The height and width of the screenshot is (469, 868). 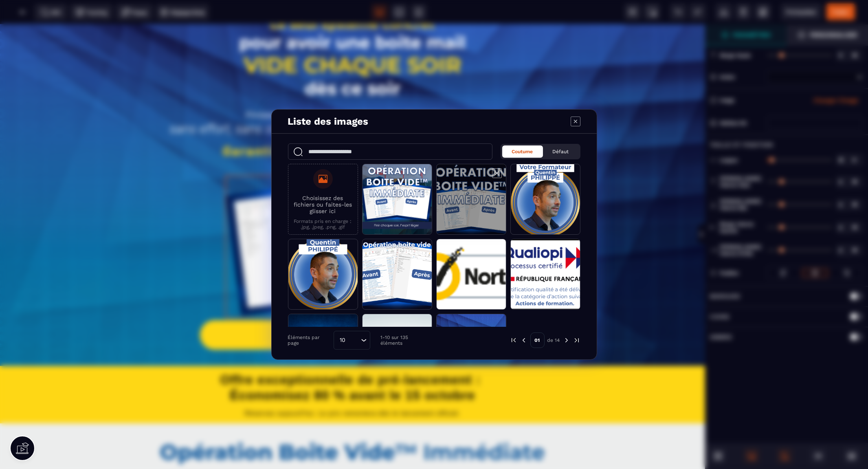 What do you see at coordinates (352, 104) in the screenshot?
I see `span: sans effort, sans stress, sans perdre vos informations essentielles` at bounding box center [352, 104].